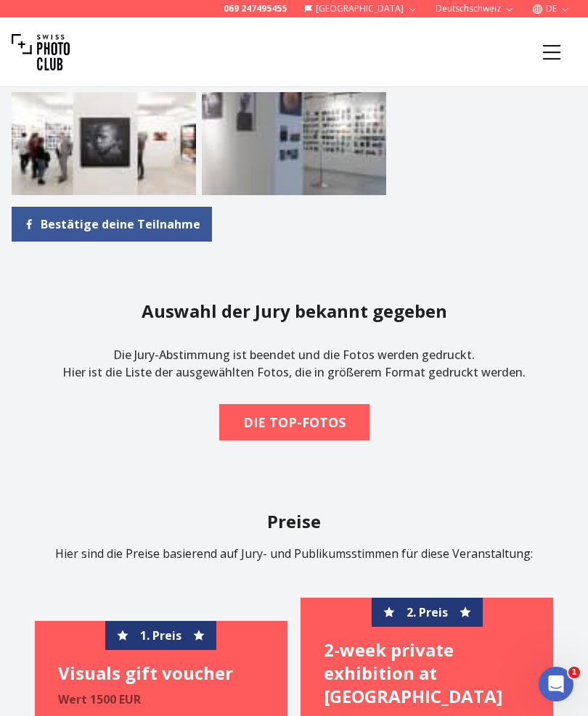 This screenshot has height=716, width=588. What do you see at coordinates (255, 9) in the screenshot?
I see `a: 069 247495455` at bounding box center [255, 9].